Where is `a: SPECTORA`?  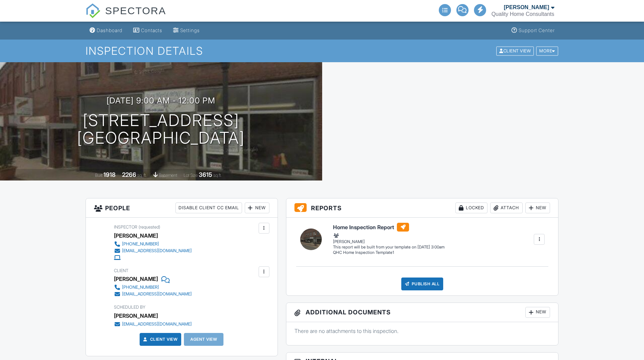 a: SPECTORA is located at coordinates (126, 16).